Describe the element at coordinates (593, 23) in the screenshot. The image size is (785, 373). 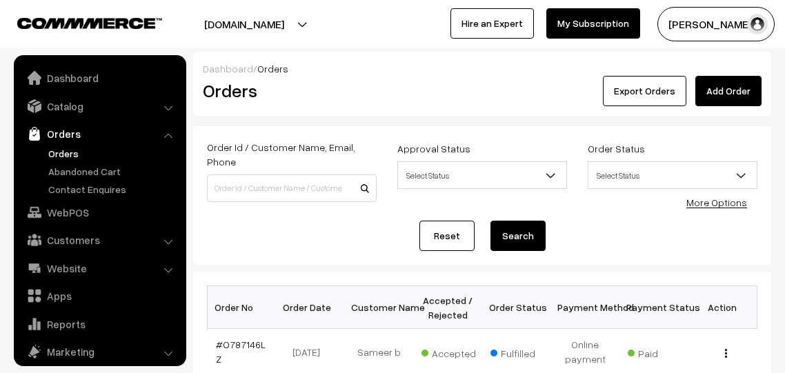
I see `a: My Subscription` at that location.